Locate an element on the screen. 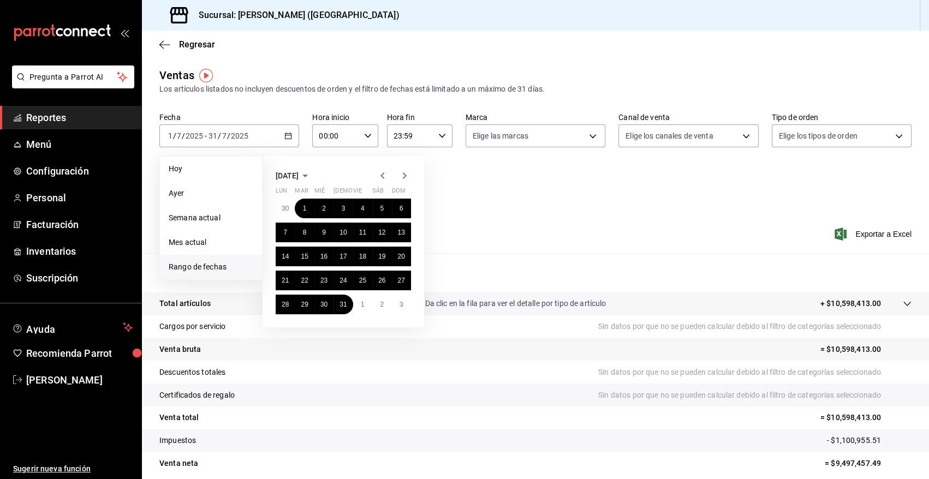 The width and height of the screenshot is (929, 479). button: open_drawer_menu is located at coordinates (124, 33).